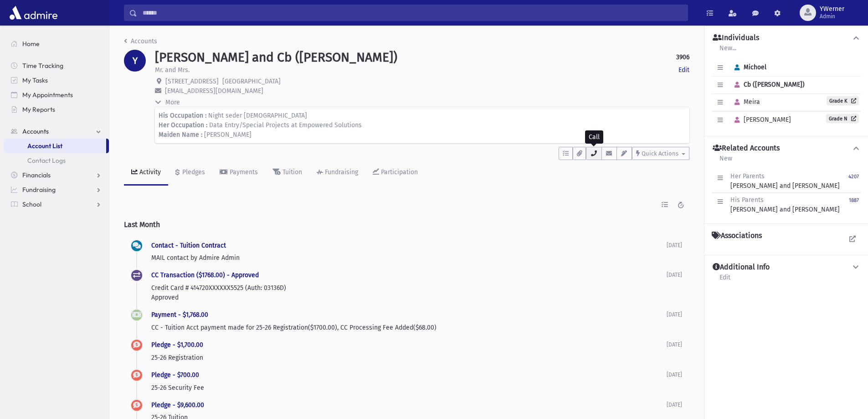 The height and width of the screenshot is (419, 868). I want to click on h4: Associations, so click(737, 236).